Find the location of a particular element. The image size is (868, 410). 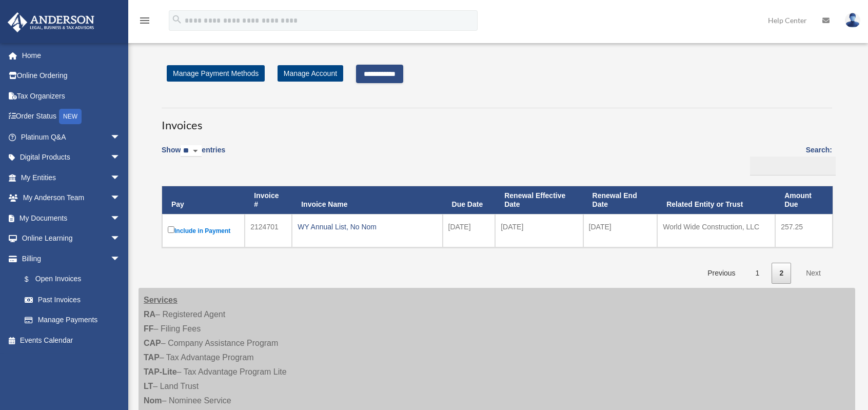

strong: CAP is located at coordinates (153, 343).